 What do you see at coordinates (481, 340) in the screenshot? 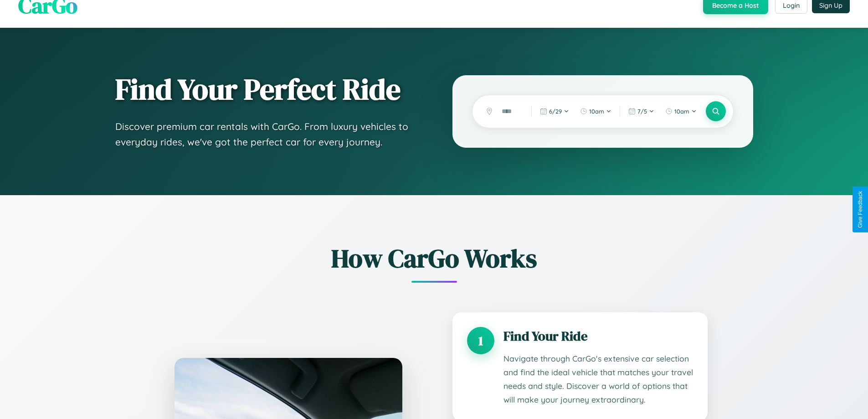
I see `div: 1` at bounding box center [481, 340].